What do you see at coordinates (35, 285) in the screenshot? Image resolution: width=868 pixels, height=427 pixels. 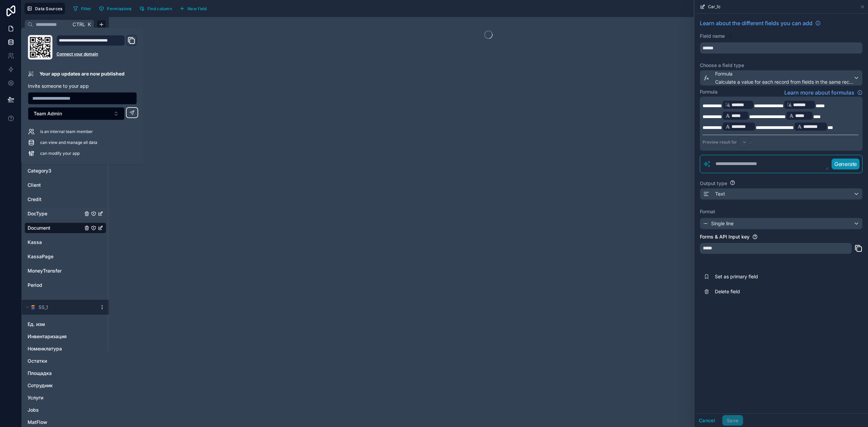 I see `span: Period` at bounding box center [35, 285].